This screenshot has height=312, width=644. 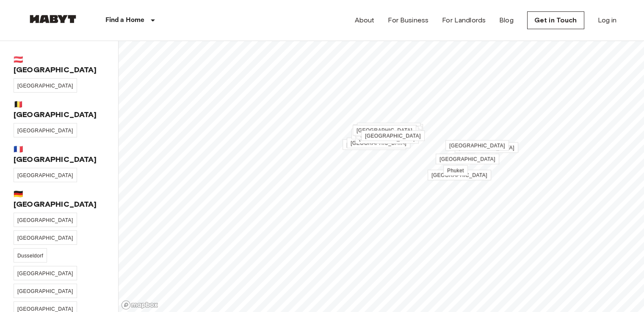 What do you see at coordinates (364, 20) in the screenshot?
I see `a: About` at bounding box center [364, 20].